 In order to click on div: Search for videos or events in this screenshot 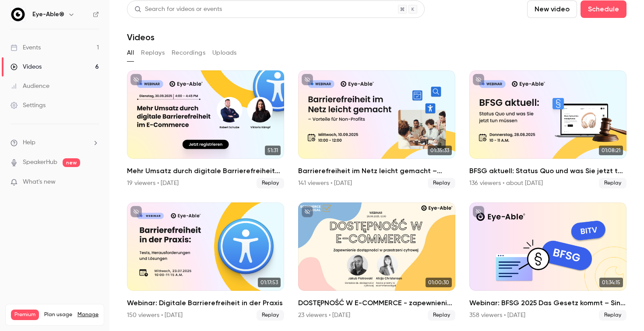, I will do `click(179, 9)`.